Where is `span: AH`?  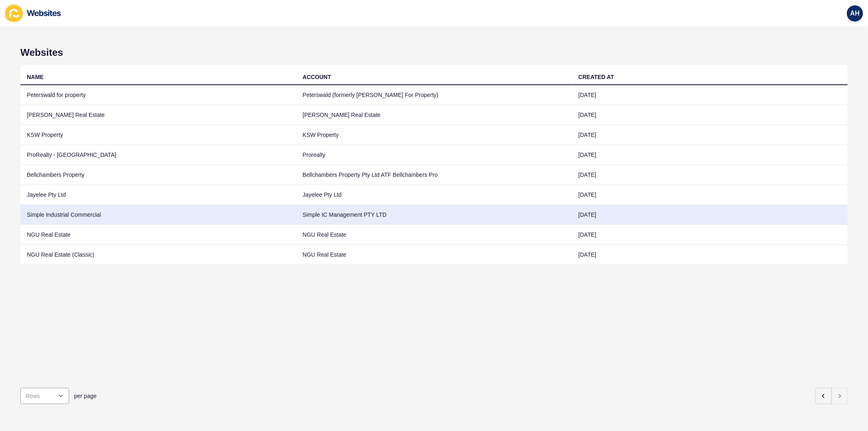 span: AH is located at coordinates (854, 14).